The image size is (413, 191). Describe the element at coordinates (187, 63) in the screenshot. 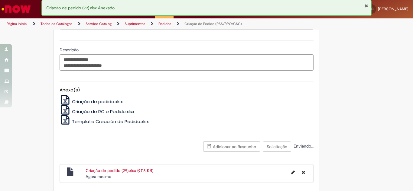

I see `textarea: Descrição` at that location.